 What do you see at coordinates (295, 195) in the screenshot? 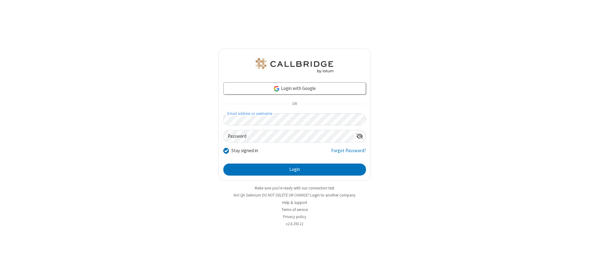
I see `li: Not QA Selenium DO NOT DELETE OR CHANGE?` at bounding box center [295, 195].